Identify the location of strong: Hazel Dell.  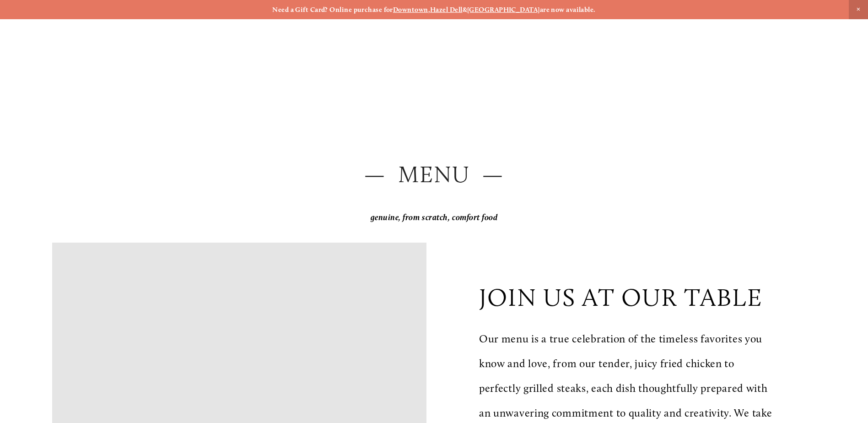
(446, 9).